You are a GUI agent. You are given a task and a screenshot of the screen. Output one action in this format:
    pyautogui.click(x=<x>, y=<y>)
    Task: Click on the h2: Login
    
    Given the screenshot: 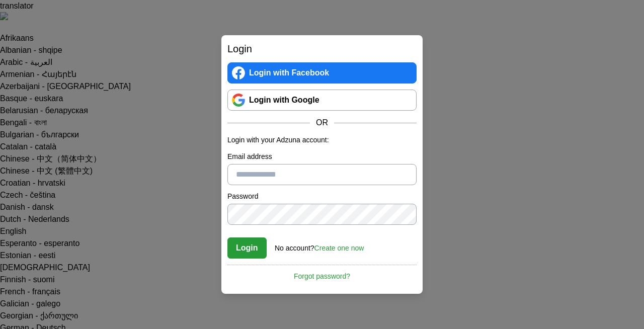 What is the action you would take?
    pyautogui.click(x=322, y=49)
    